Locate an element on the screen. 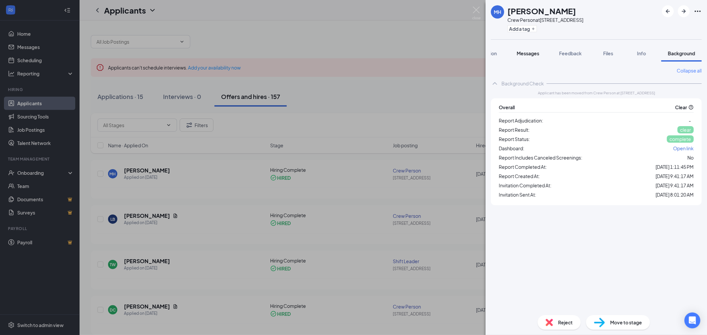  svg: ArrowLeftNew is located at coordinates (668, 11).